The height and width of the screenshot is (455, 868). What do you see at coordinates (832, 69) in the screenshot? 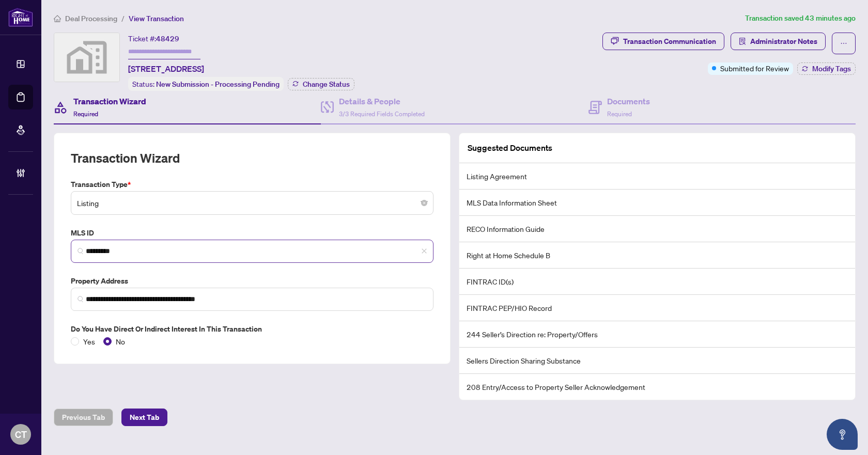
I see `span: Modify Tags` at bounding box center [832, 69].